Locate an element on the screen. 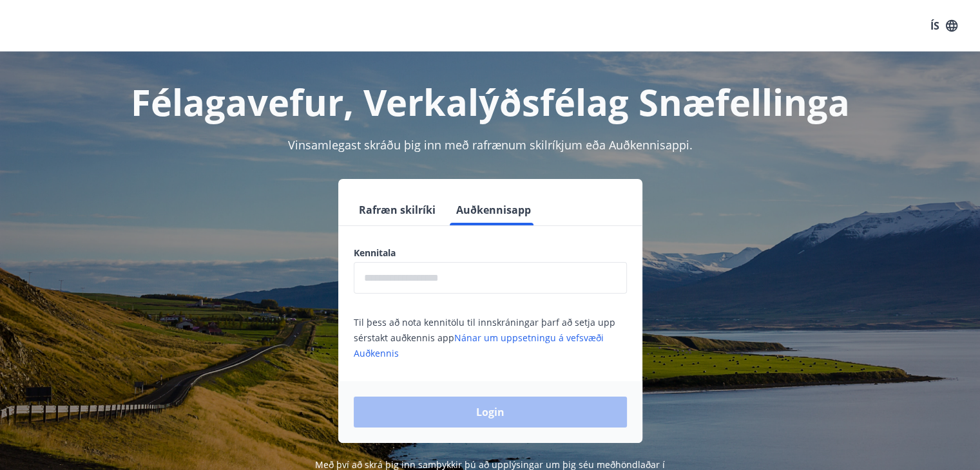  span: Vinsamlegast skráðu þig inn með rafrænum skilríkjum eða Auðkennisappi. is located at coordinates (491, 145).